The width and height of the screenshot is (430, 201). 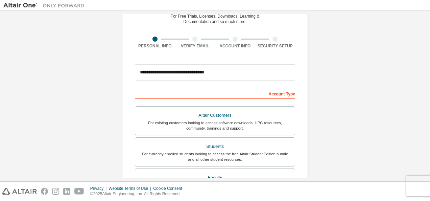 What do you see at coordinates (55, 191) in the screenshot?
I see `img: instagram.svg` at bounding box center [55, 191].